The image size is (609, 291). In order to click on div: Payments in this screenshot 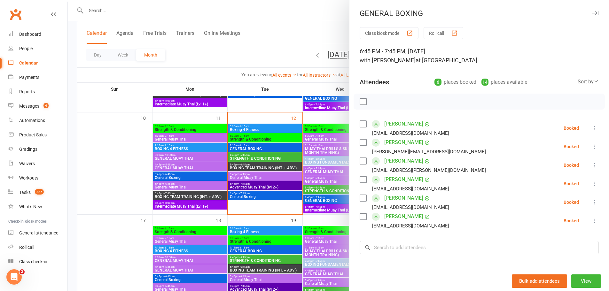, I will do `click(29, 77)`.